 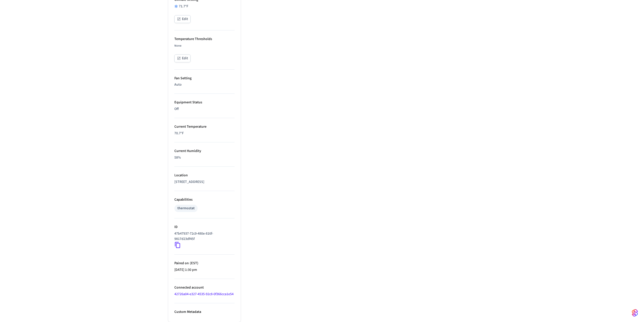 I want to click on p: Location, so click(x=205, y=175).